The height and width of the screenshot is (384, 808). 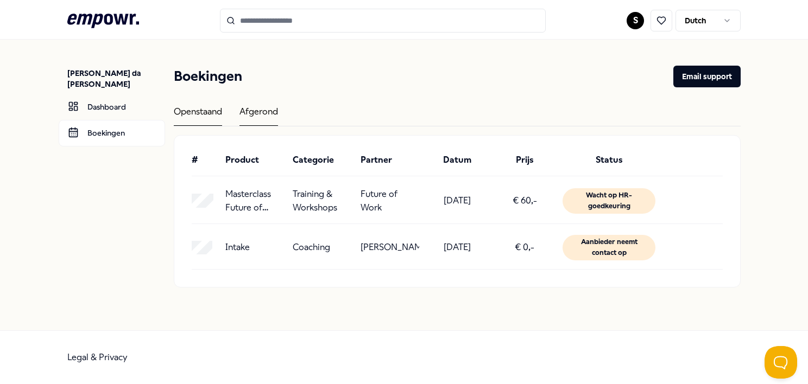 I want to click on a: Dashboard, so click(x=112, y=107).